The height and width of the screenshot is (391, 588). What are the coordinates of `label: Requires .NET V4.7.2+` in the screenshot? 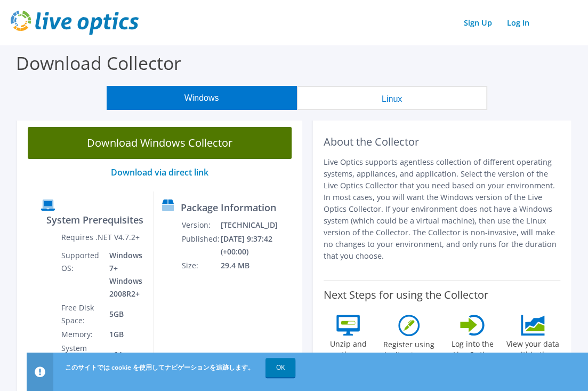 It's located at (100, 238).